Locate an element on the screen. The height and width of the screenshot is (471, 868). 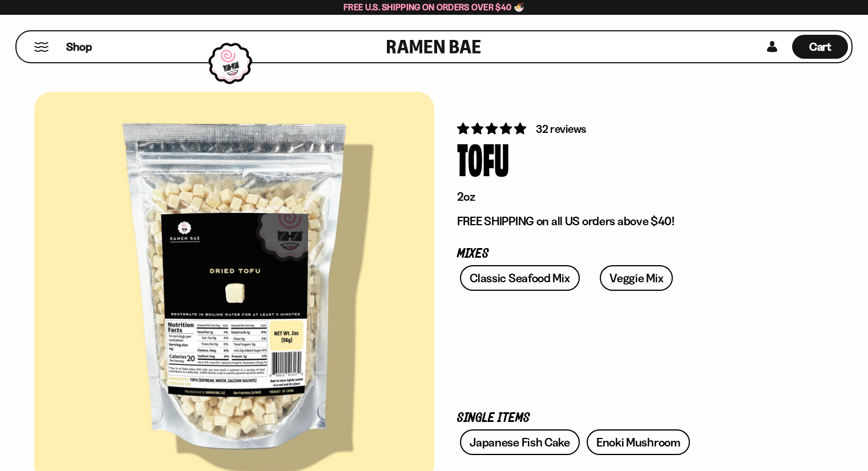
a: Japanese Fish Cake is located at coordinates (520, 442).